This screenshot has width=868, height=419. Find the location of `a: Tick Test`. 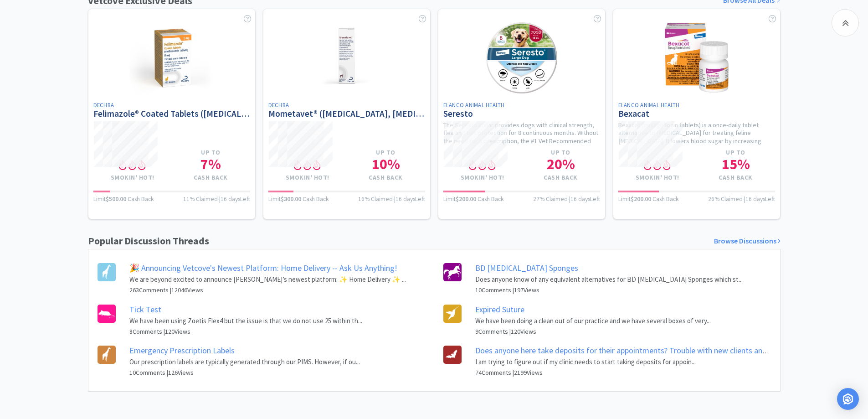

a: Tick Test is located at coordinates (146, 309).